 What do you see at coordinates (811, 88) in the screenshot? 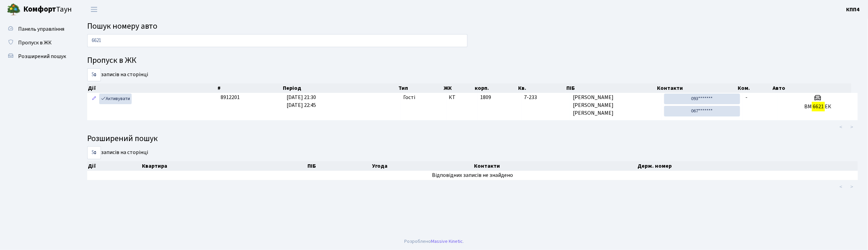
I see `th: Авто` at bounding box center [811, 88].